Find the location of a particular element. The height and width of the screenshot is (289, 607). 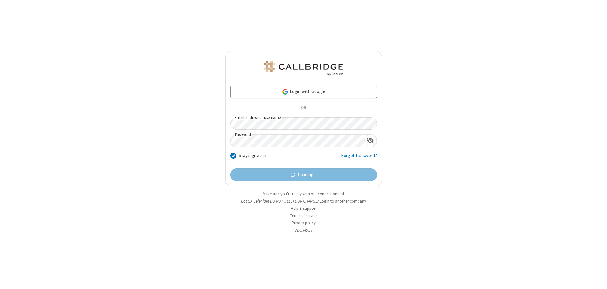

a: Terms of service is located at coordinates (303, 216).